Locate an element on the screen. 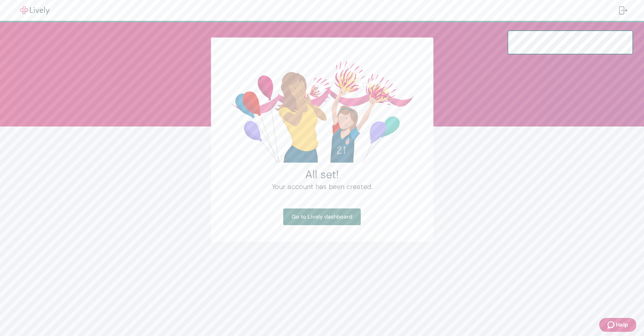 The image size is (644, 336). span: Help is located at coordinates (622, 325).